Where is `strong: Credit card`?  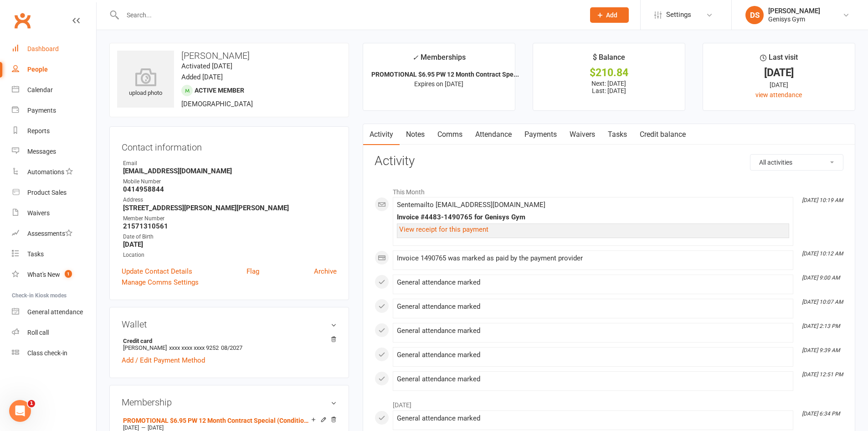 strong: Credit card is located at coordinates (227, 340).